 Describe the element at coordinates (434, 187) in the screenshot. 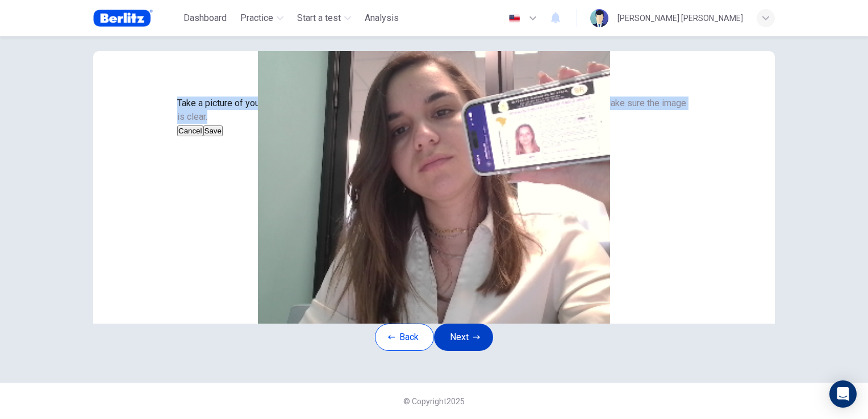

I see `img: preview screemshot` at that location.